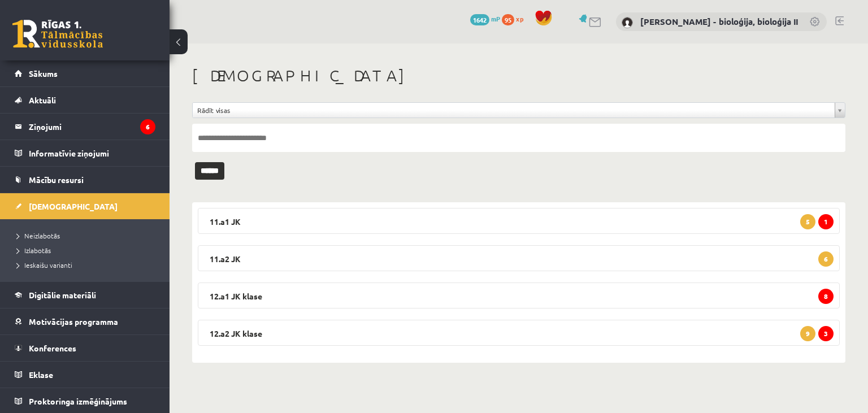 The width and height of the screenshot is (868, 413). What do you see at coordinates (519, 333) in the screenshot?
I see `legend: 12.a2 JK klase` at bounding box center [519, 333].